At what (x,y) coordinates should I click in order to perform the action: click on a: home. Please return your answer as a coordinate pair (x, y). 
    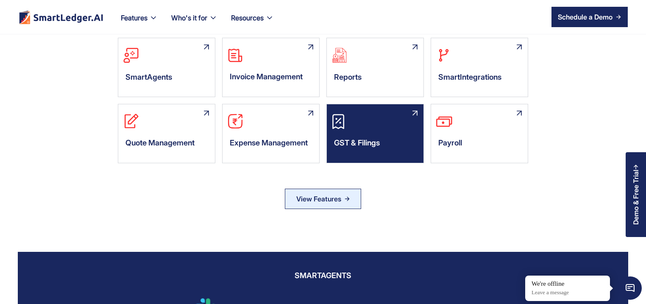
    Looking at the image, I should click on (61, 17).